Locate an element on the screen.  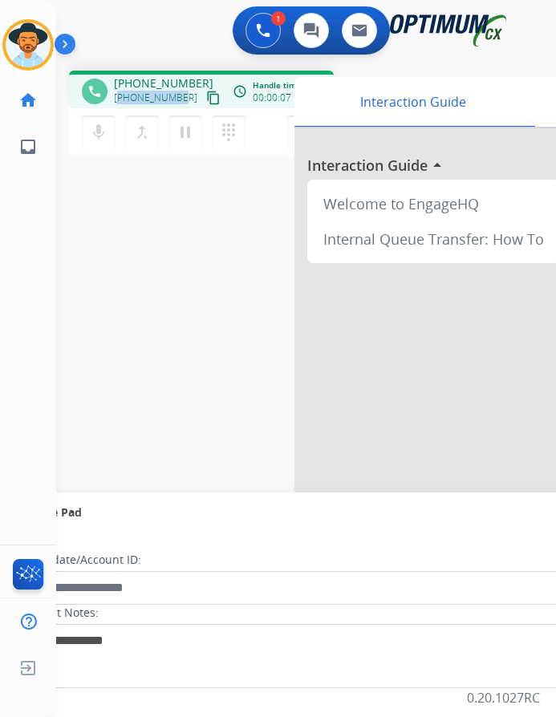
mat-icon: phone is located at coordinates (95, 91).